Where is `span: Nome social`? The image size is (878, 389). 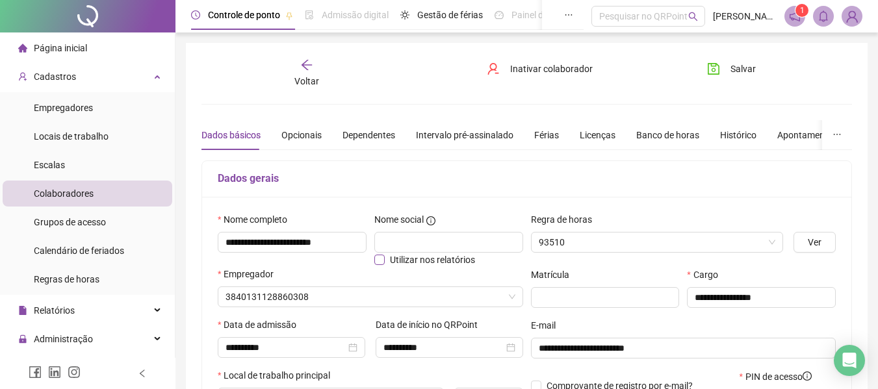
span: Nome social is located at coordinates (399, 220).